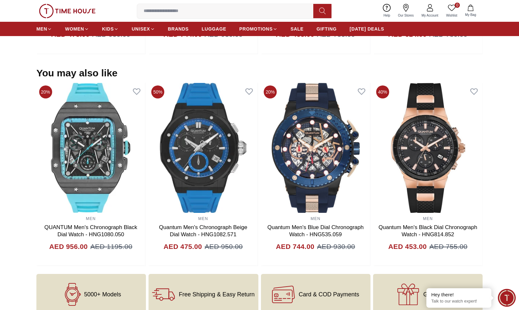  I want to click on span: KIDS, so click(108, 29).